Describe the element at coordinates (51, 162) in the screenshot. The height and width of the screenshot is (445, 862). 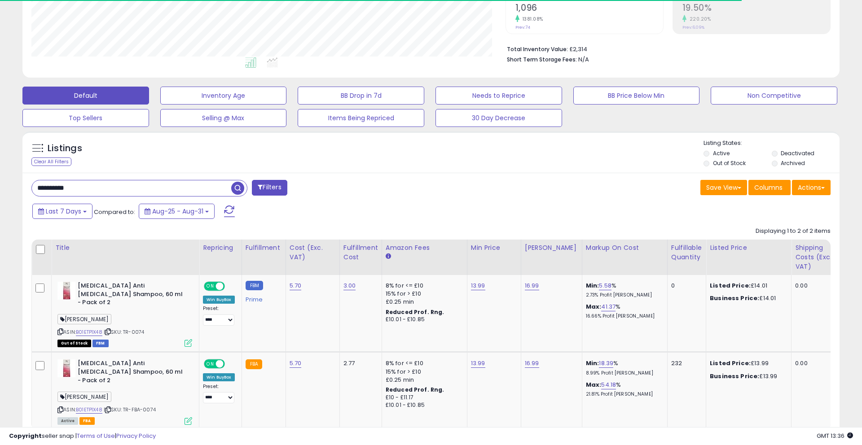
I see `div: Clear All Filters` at that location.